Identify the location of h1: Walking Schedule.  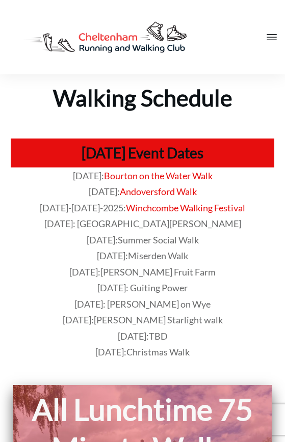
(142, 94).